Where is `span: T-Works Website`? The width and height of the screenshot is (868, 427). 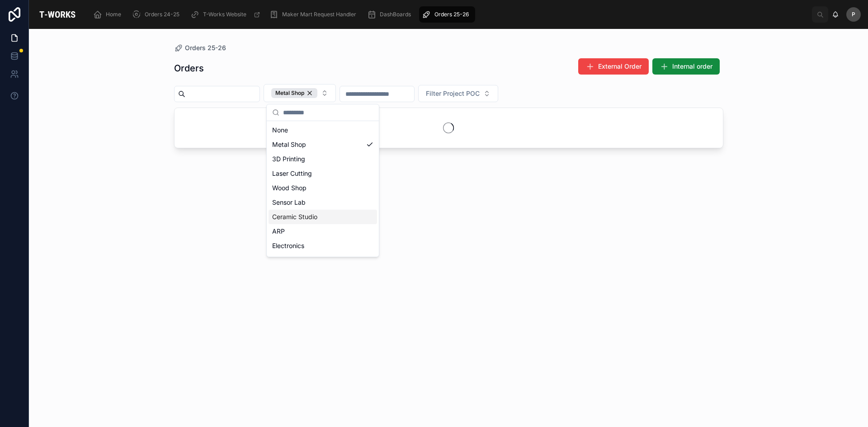 span: T-Works Website is located at coordinates (225, 14).